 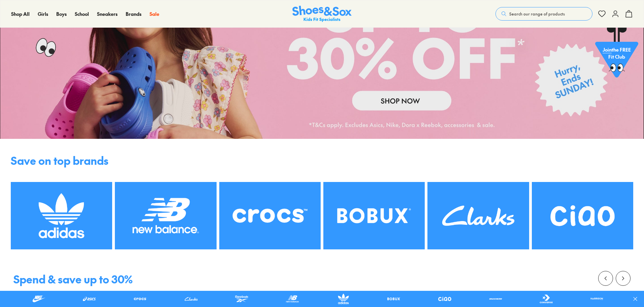 I want to click on a: Boys, so click(x=61, y=14).